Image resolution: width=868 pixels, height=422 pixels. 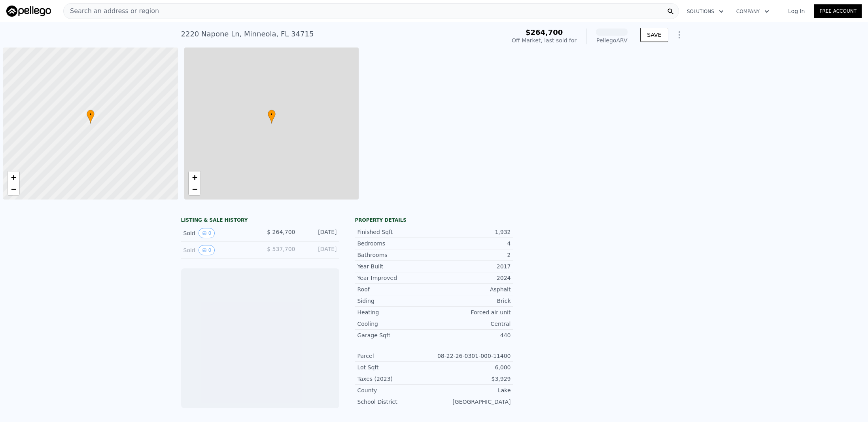 I want to click on div: LISTING & SALE HISTORY, so click(x=260, y=221).